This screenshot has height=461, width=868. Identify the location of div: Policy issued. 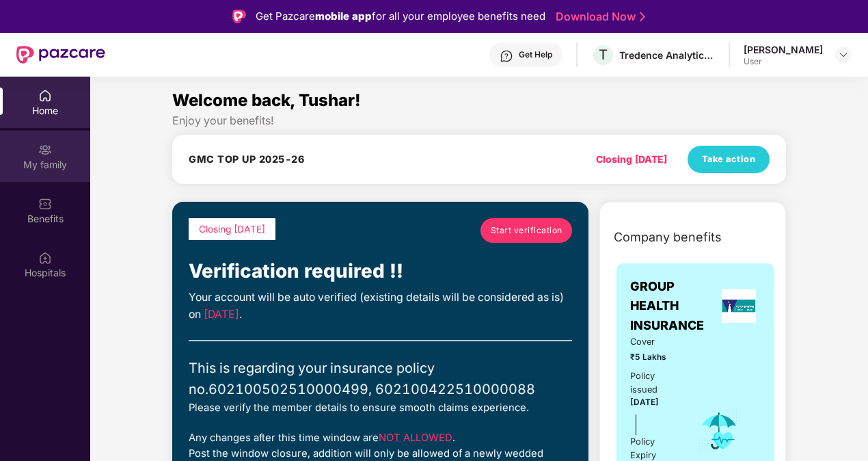
(654, 383).